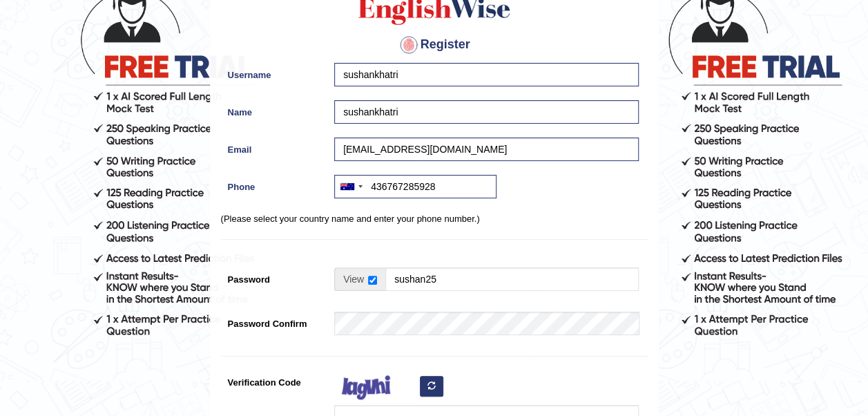 The width and height of the screenshot is (868, 416). Describe the element at coordinates (351, 187) in the screenshot. I see `div: Australia: +61` at that location.